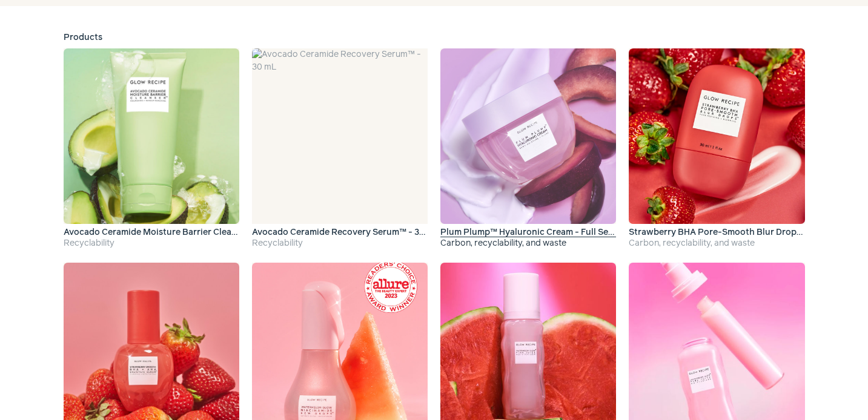 The width and height of the screenshot is (868, 420). What do you see at coordinates (528, 149) in the screenshot?
I see `a: Plum Plump™ Hyaluronic Cream - Full Set - 50 mL Plum Plump™ Hyaluronic Cream - Full Set - 50 mL C...` at bounding box center [528, 149].